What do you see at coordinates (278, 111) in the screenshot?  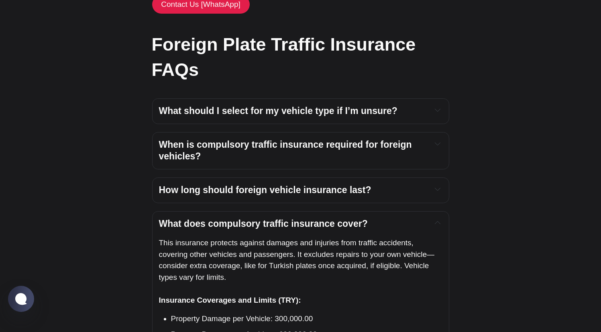 I see `span: What should I select for my vehicle type if I’m unsure?` at bounding box center [278, 111].